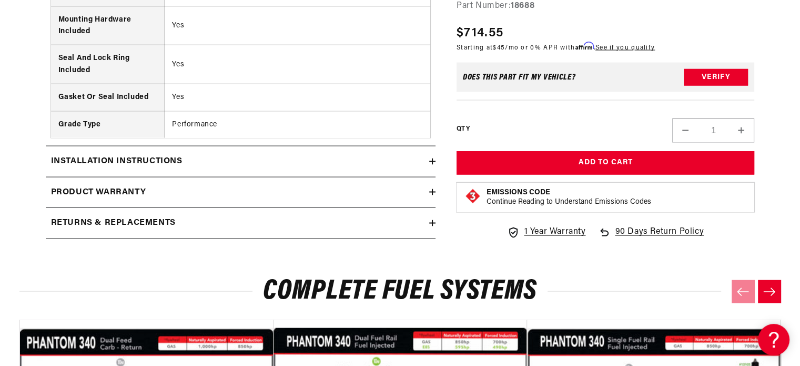  Describe the element at coordinates (463, 129) in the screenshot. I see `label: QTY` at that location.